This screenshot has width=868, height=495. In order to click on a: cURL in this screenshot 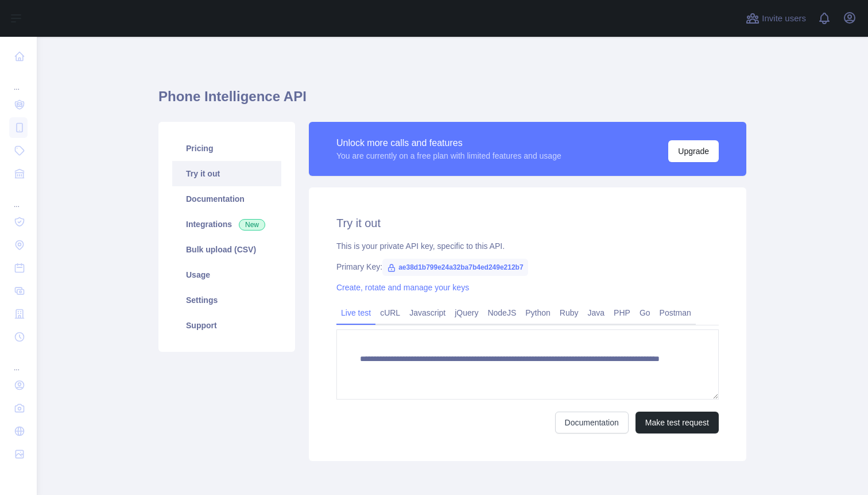, I will do `click(390, 312)`.